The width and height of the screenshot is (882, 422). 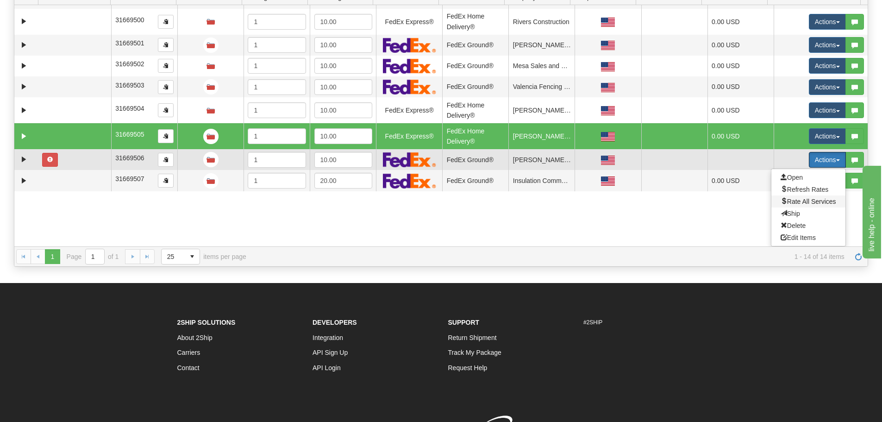 What do you see at coordinates (472, 338) in the screenshot?
I see `a: Return Shipment` at bounding box center [472, 338].